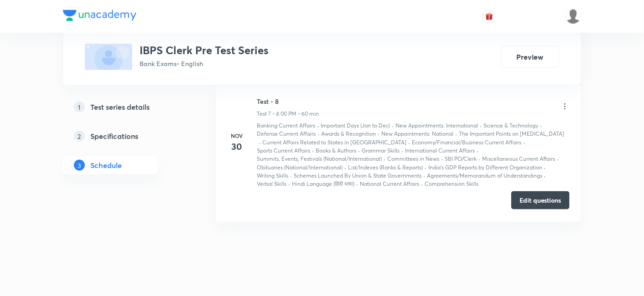  What do you see at coordinates (540, 201) in the screenshot?
I see `button: Edit questions` at bounding box center [540, 201].